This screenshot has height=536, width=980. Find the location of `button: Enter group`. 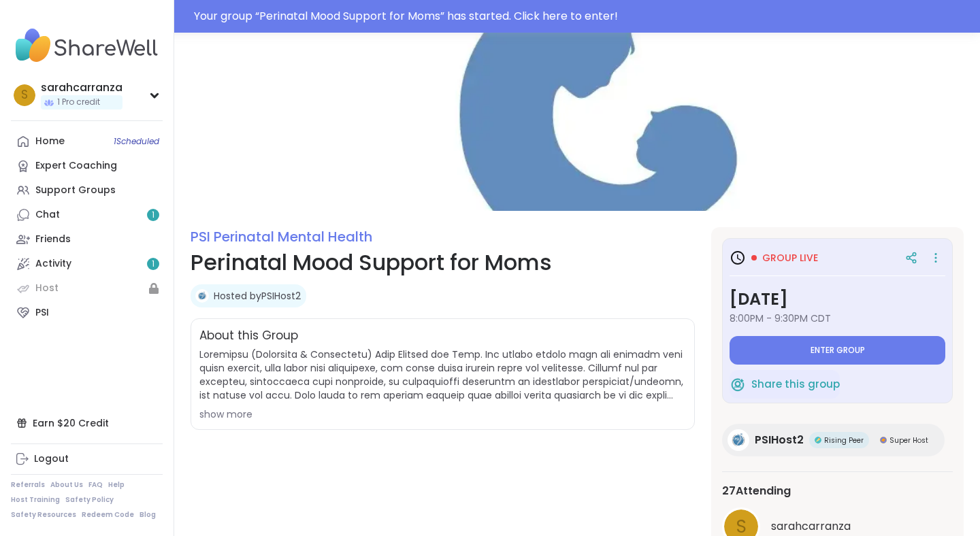

button: Enter group is located at coordinates (837, 351).